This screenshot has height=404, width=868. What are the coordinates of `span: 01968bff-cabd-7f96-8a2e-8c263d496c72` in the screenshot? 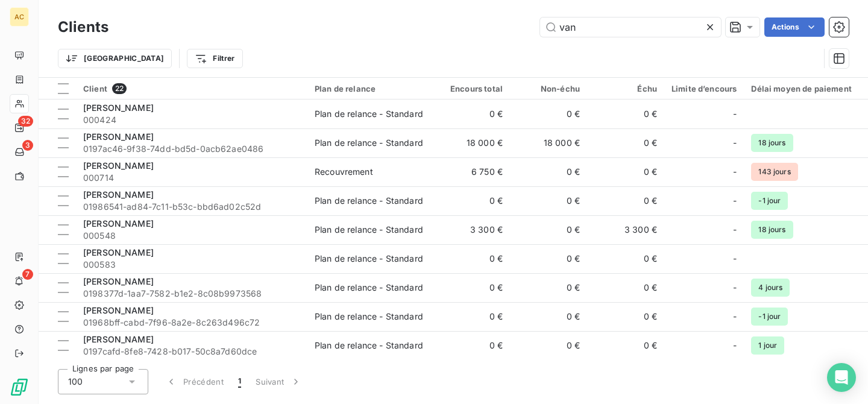 It's located at (191, 323).